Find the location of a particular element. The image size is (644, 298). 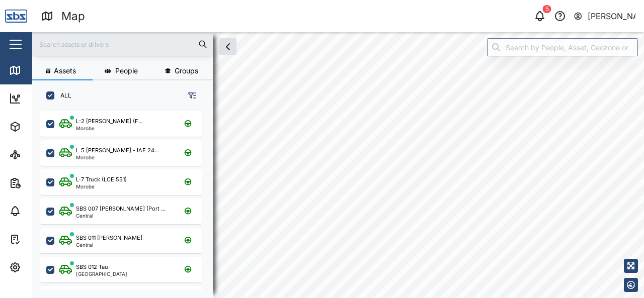

div: Reports is located at coordinates (43, 183).